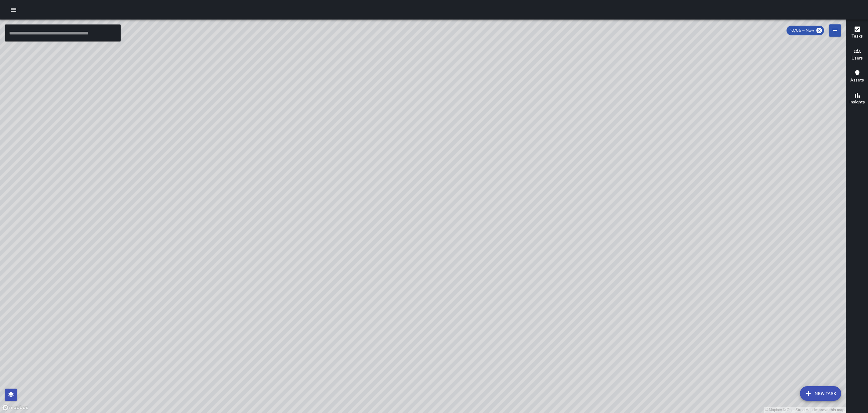 This screenshot has height=413, width=868. I want to click on button: Tasks, so click(857, 33).